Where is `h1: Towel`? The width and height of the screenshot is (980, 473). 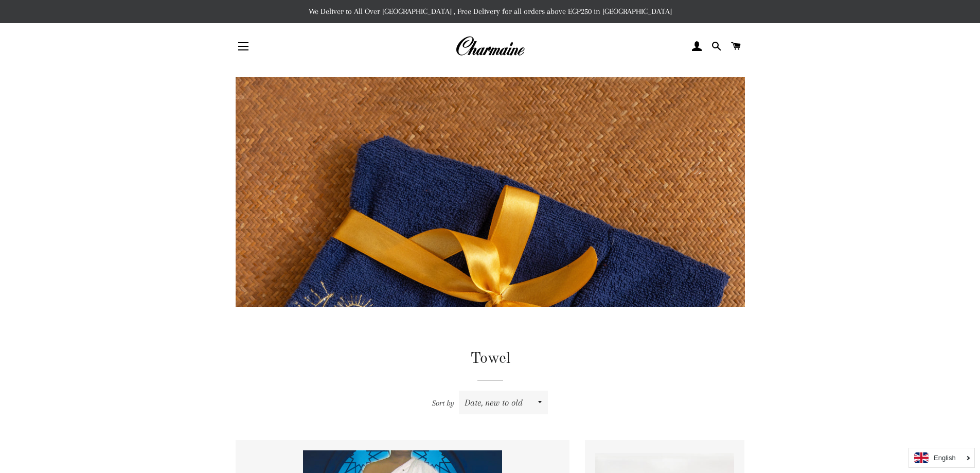
h1: Towel is located at coordinates (490, 359).